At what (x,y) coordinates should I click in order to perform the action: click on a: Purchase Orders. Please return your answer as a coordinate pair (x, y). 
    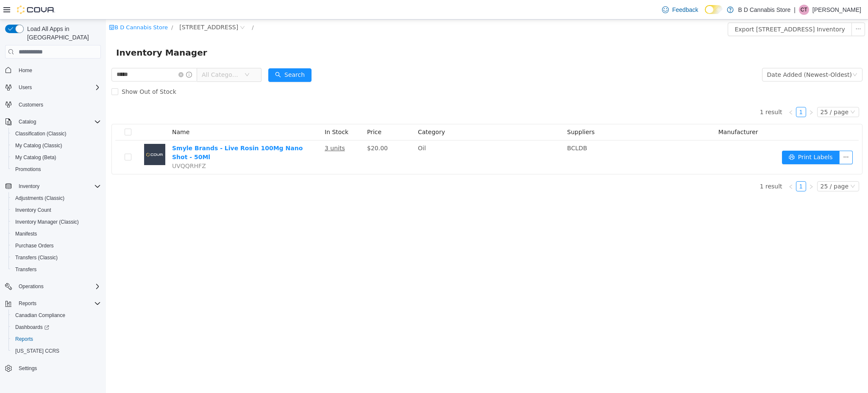
    Looking at the image, I should click on (34, 246).